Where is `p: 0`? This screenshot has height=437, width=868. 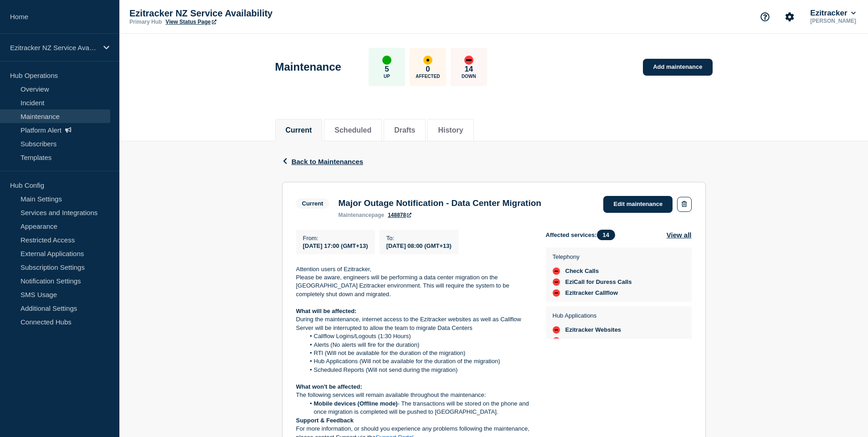 p: 0 is located at coordinates (428, 69).